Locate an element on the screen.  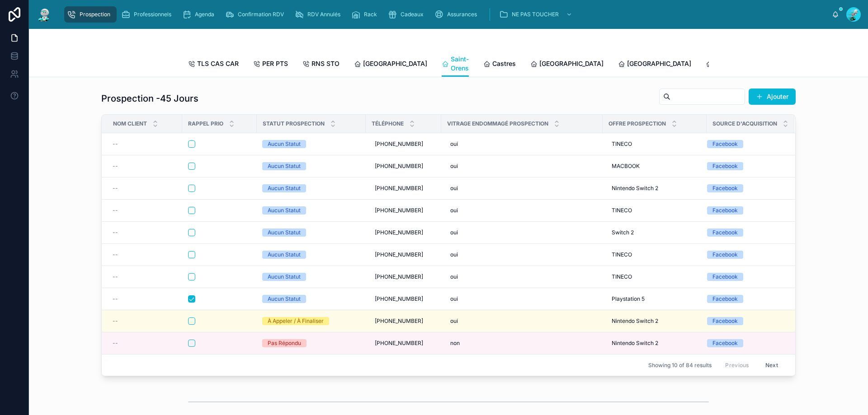
a: RDV Annulés is located at coordinates (319, 15).